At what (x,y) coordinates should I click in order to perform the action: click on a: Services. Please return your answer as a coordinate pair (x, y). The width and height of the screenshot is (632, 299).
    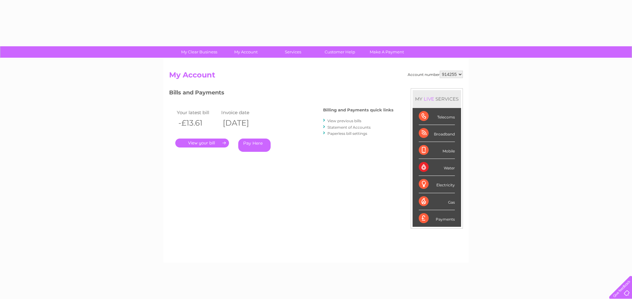
    Looking at the image, I should click on (293, 52).